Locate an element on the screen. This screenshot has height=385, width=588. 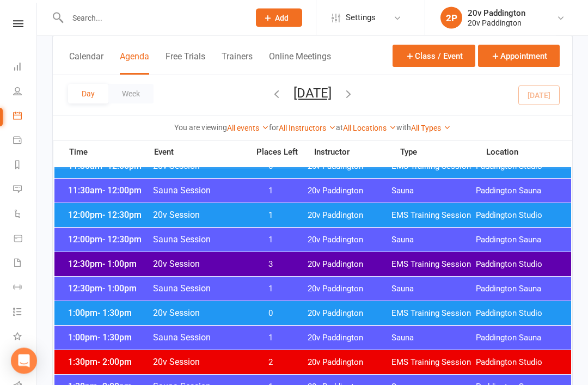
a: All Instructors is located at coordinates (308, 128).